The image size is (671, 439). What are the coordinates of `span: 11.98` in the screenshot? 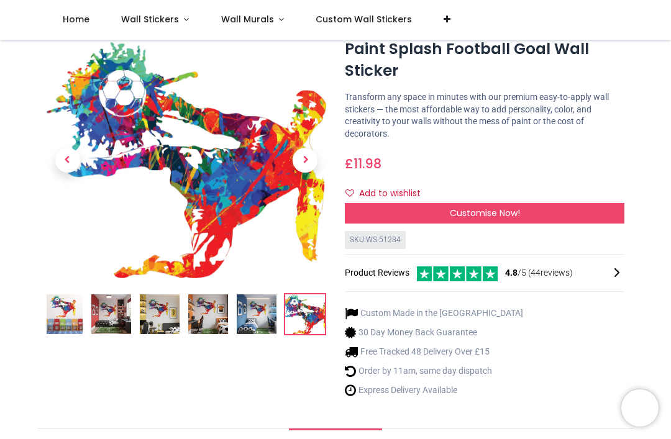 It's located at (367, 163).